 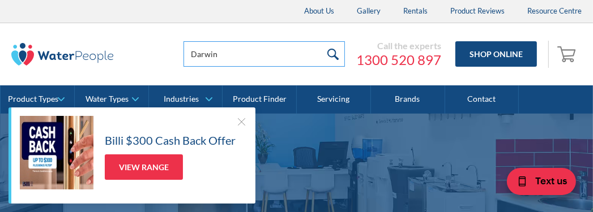 I want to click on h1: Contact, so click(x=296, y=161).